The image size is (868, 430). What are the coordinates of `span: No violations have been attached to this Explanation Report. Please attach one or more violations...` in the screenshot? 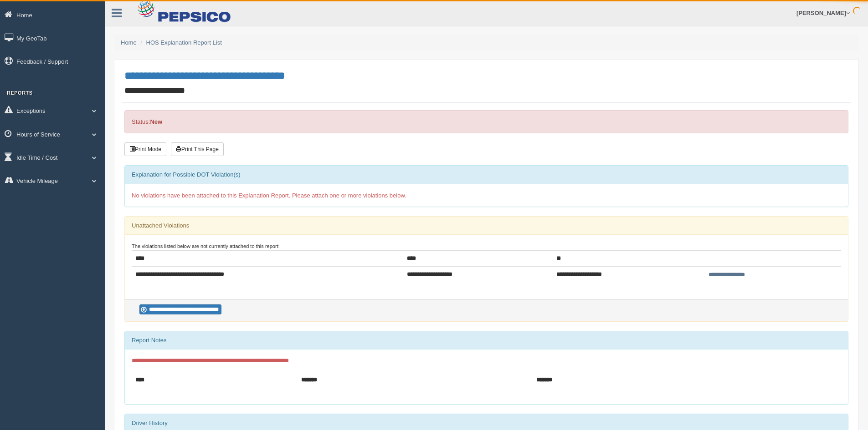 It's located at (269, 195).